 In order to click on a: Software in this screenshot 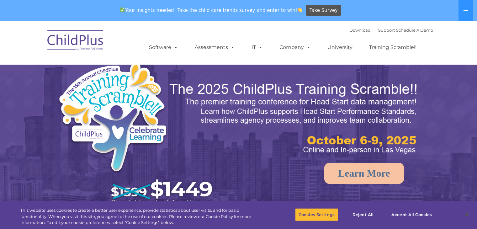, I will do `click(163, 47)`.